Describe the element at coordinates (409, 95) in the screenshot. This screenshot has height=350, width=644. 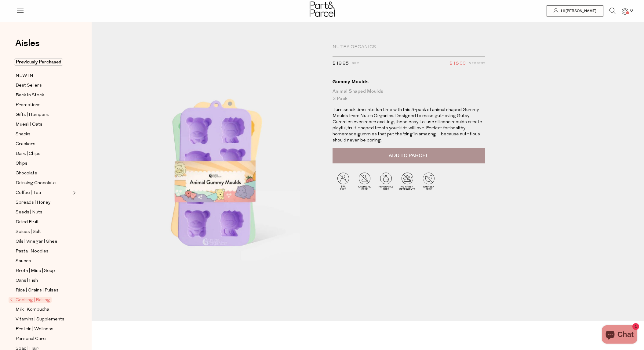
I see `div: Animal Shaped Moulds 3 Pack` at that location.